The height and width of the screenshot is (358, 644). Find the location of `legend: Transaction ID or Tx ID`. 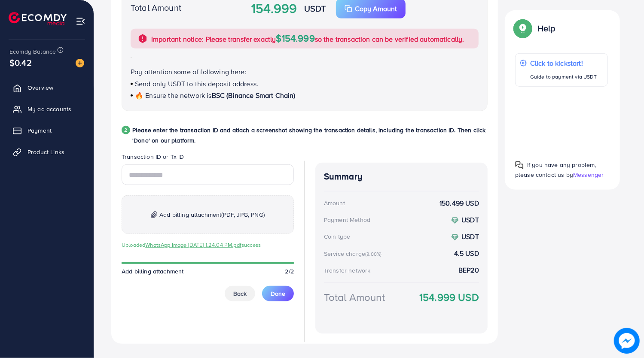

legend: Transaction ID or Tx ID is located at coordinates (208, 158).